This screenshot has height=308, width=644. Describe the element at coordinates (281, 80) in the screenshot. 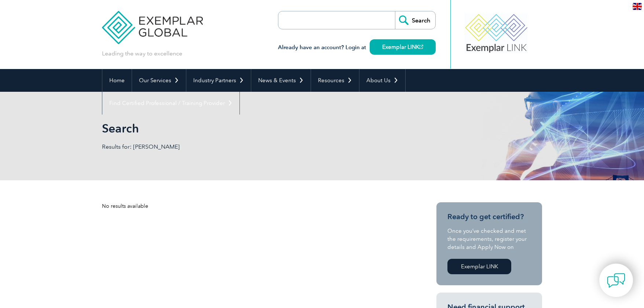

I see `a: News & Events` at that location.